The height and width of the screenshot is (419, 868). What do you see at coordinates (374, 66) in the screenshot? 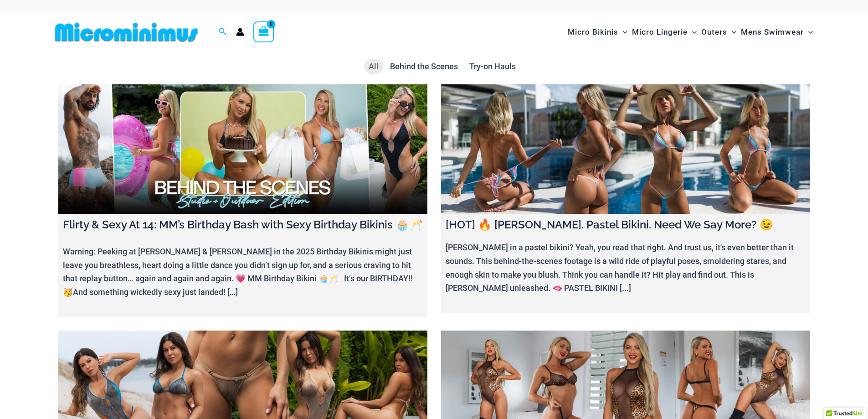
I see `span: All` at bounding box center [374, 66].